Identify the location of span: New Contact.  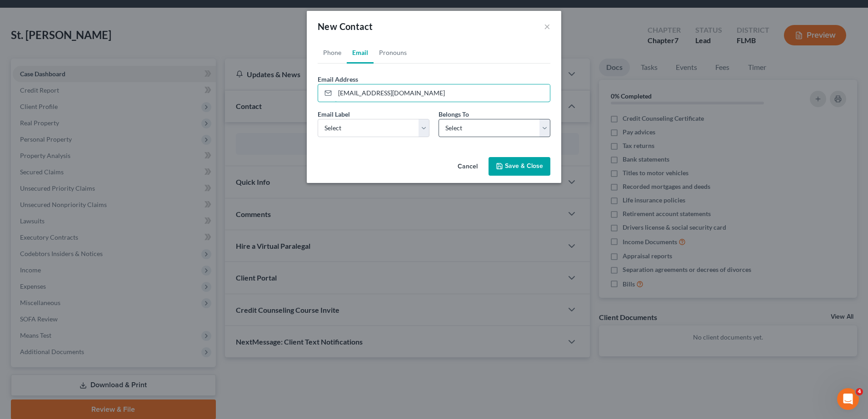
(345, 26).